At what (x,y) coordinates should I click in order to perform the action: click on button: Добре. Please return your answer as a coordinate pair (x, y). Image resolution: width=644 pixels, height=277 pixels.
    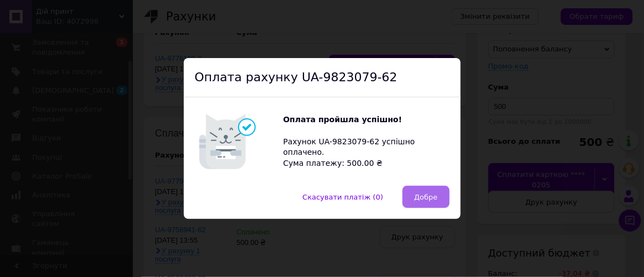
    Looking at the image, I should click on (425, 197).